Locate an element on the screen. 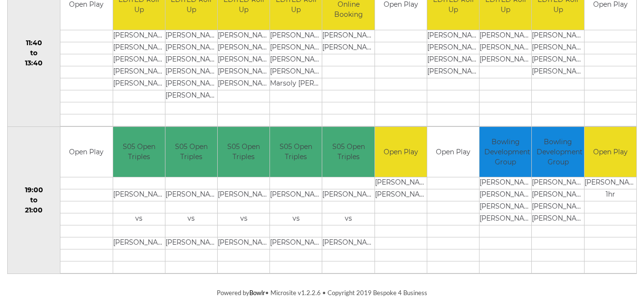 This screenshot has width=644, height=298. td: 1hr is located at coordinates (610, 195).